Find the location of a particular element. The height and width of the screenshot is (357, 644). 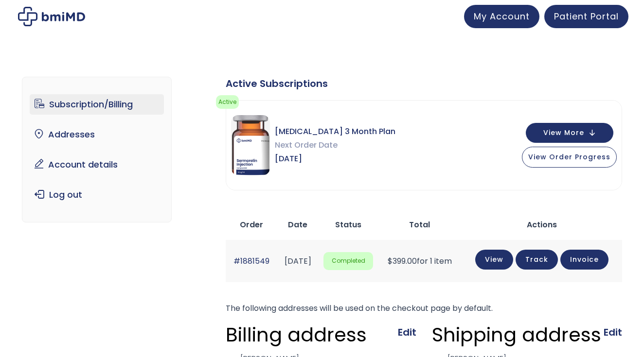

a: View is located at coordinates (494, 260).